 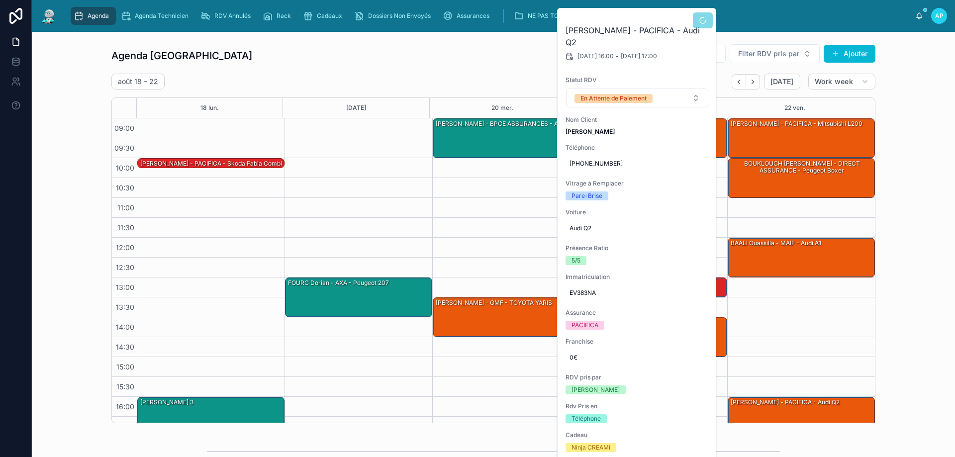 I want to click on span: Assurance, so click(x=637, y=313).